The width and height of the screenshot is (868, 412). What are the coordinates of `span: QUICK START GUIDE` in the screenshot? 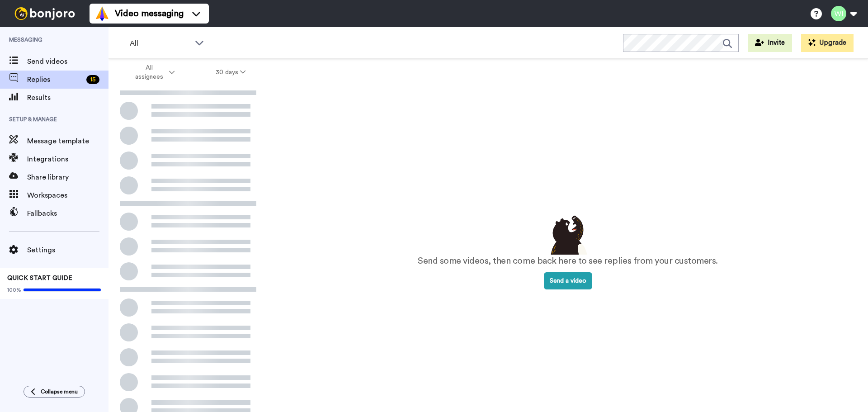 It's located at (40, 279).